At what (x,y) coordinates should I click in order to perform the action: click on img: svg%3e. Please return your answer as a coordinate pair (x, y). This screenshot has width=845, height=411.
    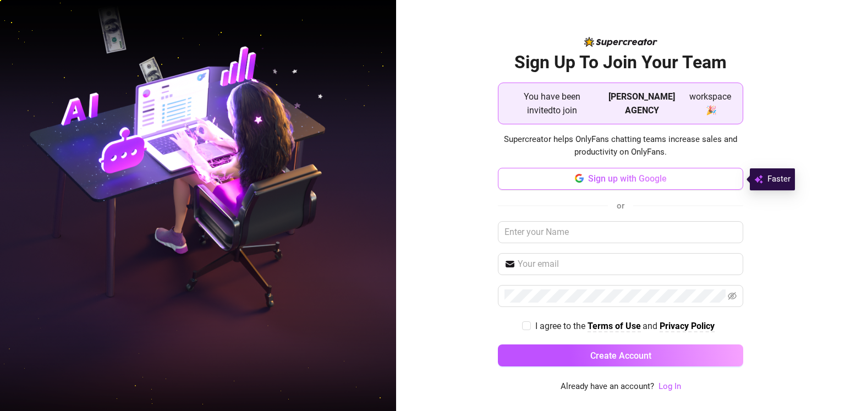
    Looking at the image, I should click on (759, 179).